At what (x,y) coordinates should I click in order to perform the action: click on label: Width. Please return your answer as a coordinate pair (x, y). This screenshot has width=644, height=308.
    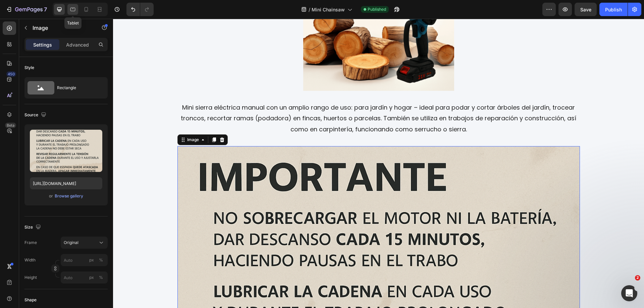
    Looking at the image, I should click on (30, 260).